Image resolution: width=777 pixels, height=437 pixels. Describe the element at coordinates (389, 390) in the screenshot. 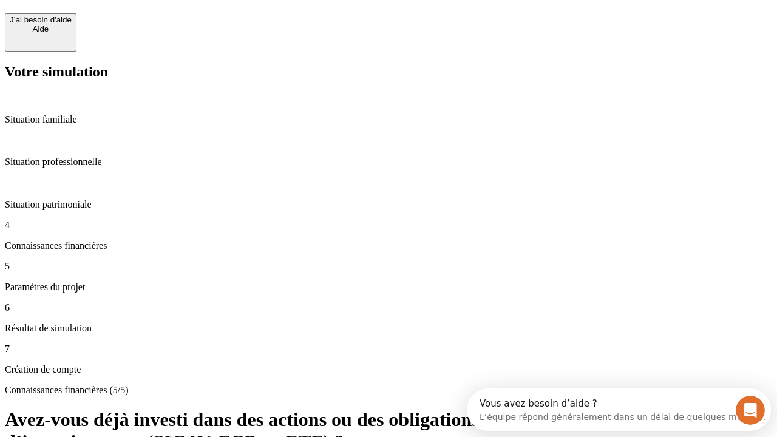

I see `p: Connaissances financières (5/5)` at that location.